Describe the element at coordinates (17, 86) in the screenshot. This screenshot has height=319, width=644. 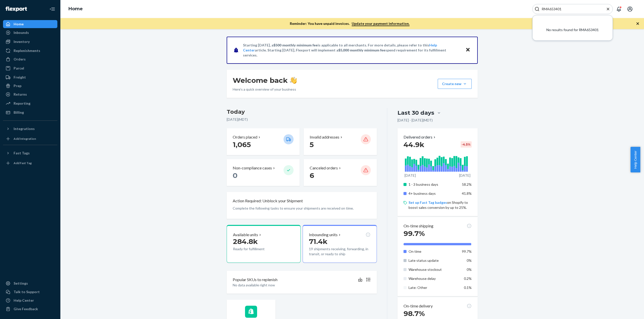
I see `div: Prep` at that location.